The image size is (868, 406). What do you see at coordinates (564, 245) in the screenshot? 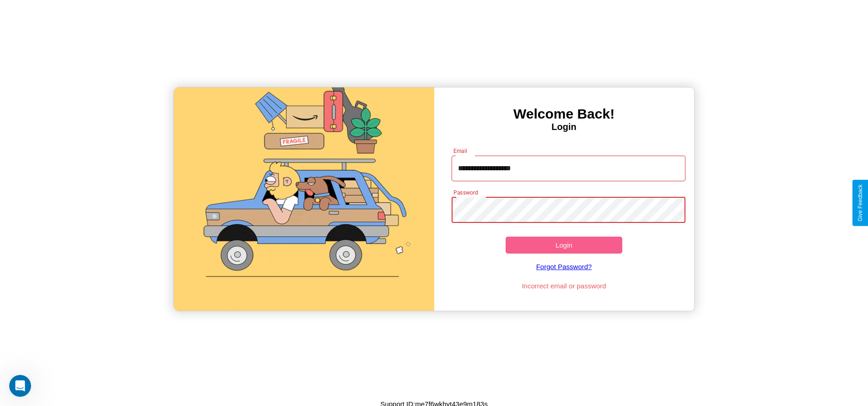
I see `button: Login` at bounding box center [564, 245].